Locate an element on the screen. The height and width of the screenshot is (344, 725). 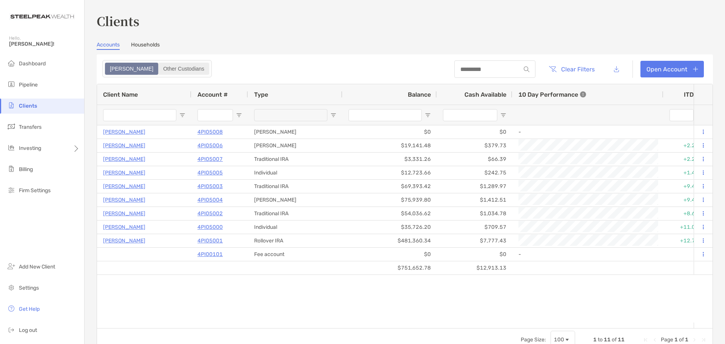
p: 4PI05000 is located at coordinates (210, 227).